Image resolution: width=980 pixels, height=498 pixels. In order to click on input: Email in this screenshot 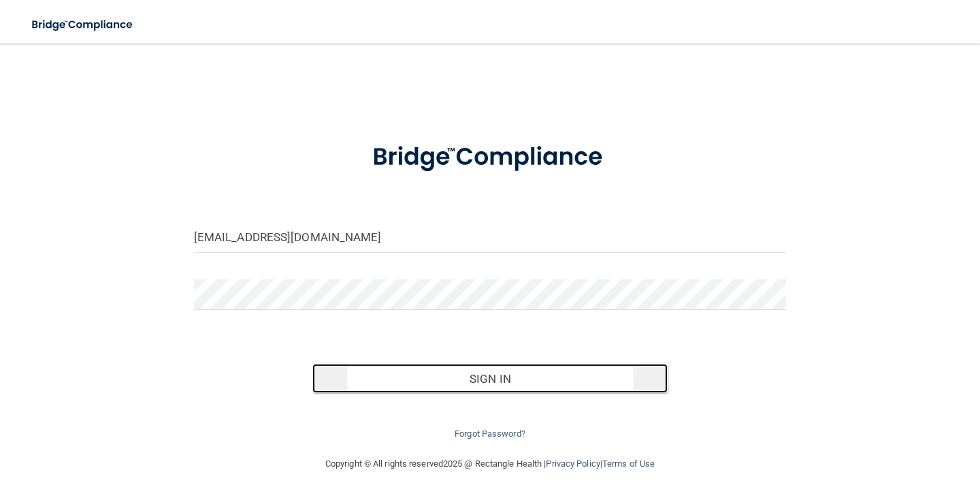, I will do `click(490, 237)`.